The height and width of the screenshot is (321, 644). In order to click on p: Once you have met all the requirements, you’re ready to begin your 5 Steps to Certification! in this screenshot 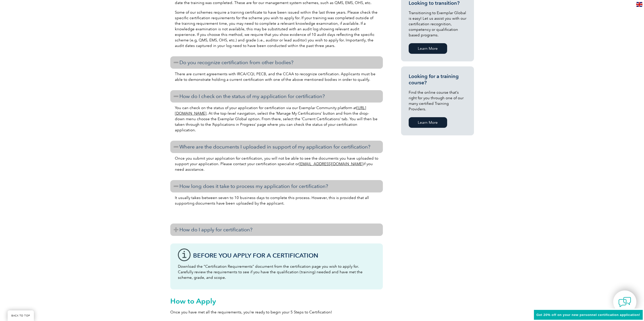, I will do `click(277, 312)`.